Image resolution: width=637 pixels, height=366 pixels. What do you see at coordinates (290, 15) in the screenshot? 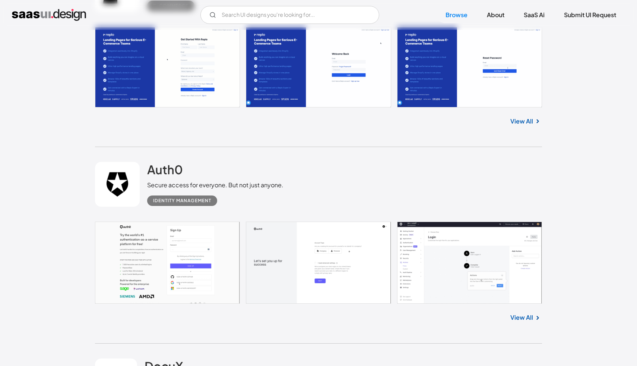
I see `form: Email Form` at bounding box center [290, 15].